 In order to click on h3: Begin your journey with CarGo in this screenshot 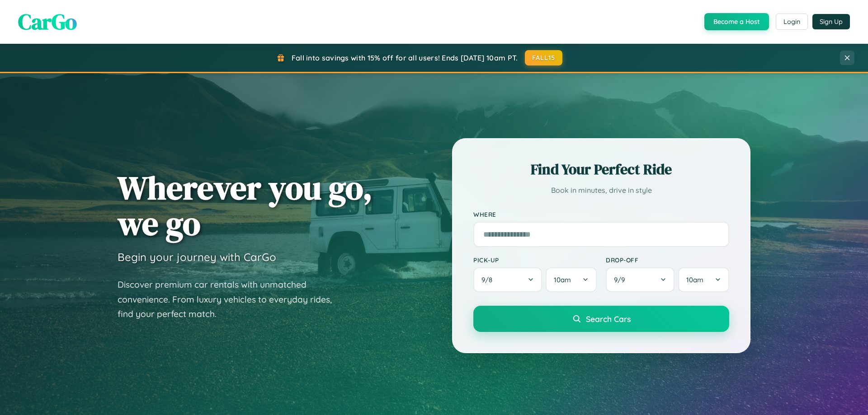, I will do `click(197, 257)`.